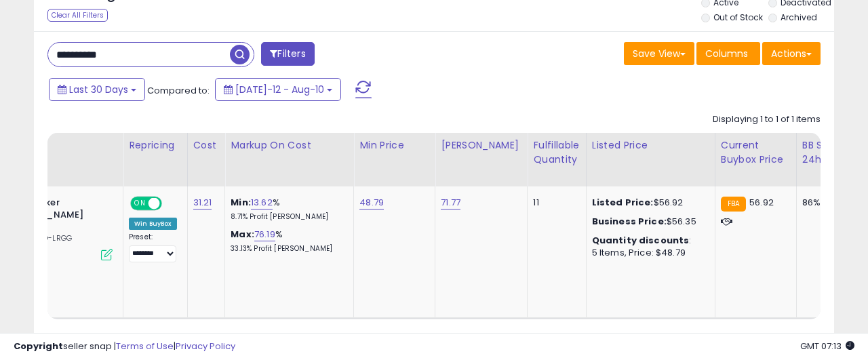 The width and height of the screenshot is (868, 360). I want to click on label: Out of Stock, so click(738, 17).